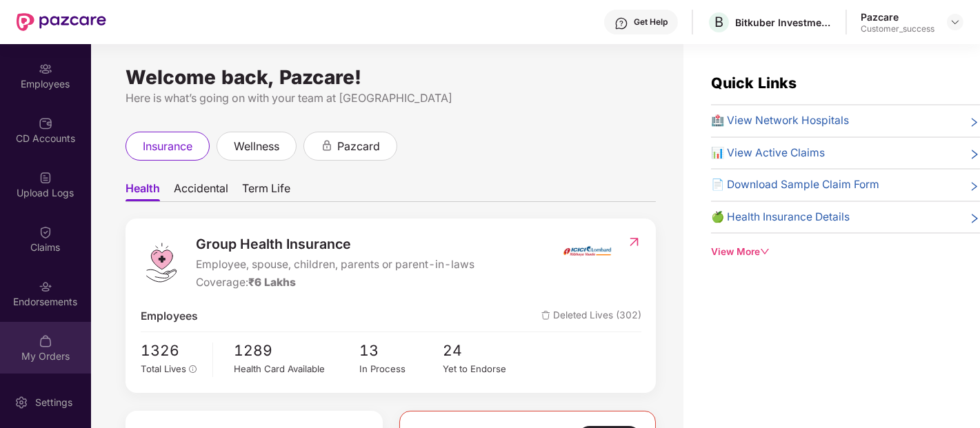 This screenshot has height=428, width=980. I want to click on div: Bitkuber Investments Pvt Limited, so click(783, 22).